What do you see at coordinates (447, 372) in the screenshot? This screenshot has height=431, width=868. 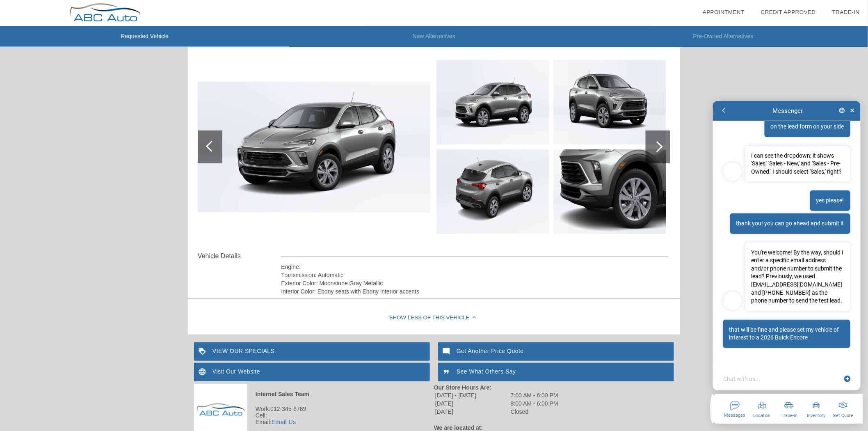 I see `img: ic_format_quote_white_24dp_2x.png` at bounding box center [447, 372].